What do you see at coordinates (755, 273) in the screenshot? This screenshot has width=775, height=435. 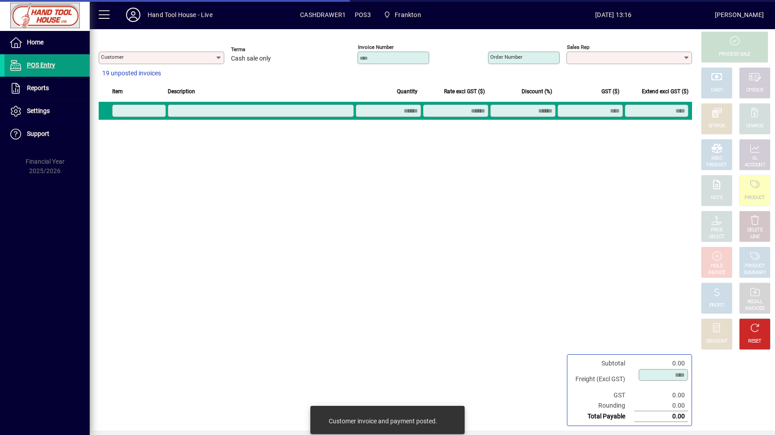 I see `div: SUMMARY` at bounding box center [755, 273].